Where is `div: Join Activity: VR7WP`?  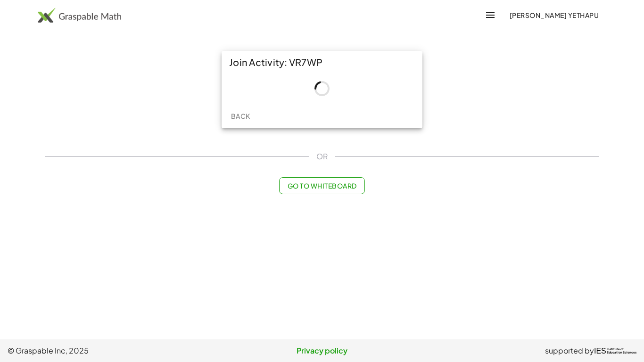
div: Join Activity: VR7WP is located at coordinates (322, 63).